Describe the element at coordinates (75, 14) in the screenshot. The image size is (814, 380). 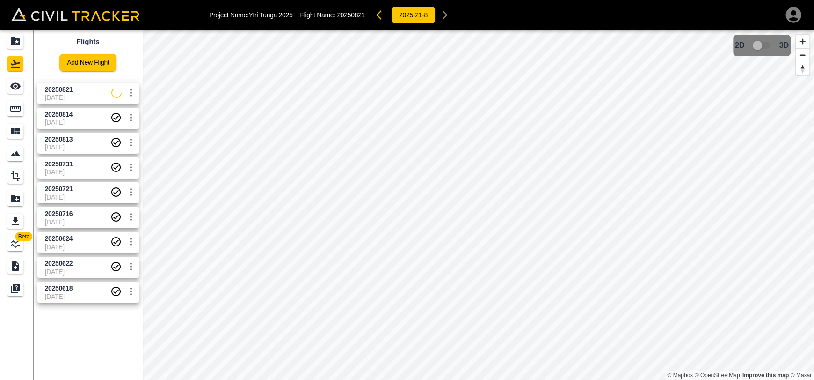
I see `img: Civil Tracker` at that location.